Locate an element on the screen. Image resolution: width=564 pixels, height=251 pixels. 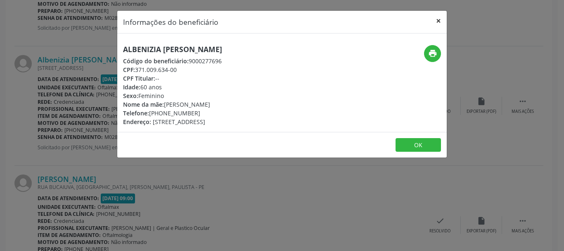
div: 371.009.634-00 is located at coordinates (173, 69).